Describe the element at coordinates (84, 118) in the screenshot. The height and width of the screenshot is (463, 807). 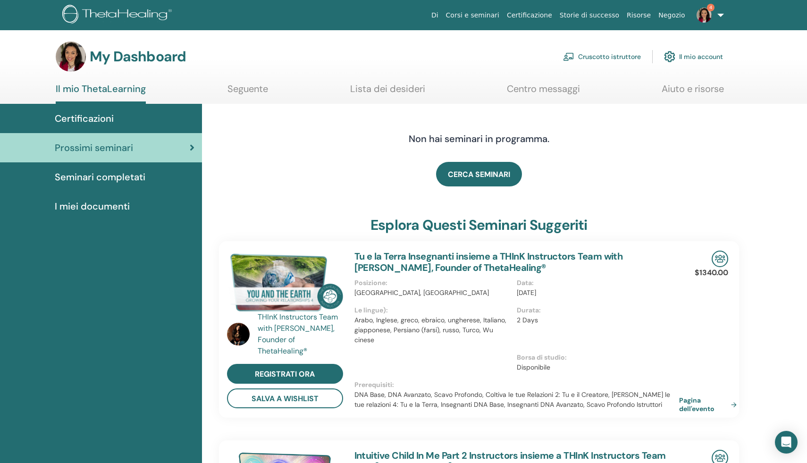
I see `span: Certificazioni` at that location.